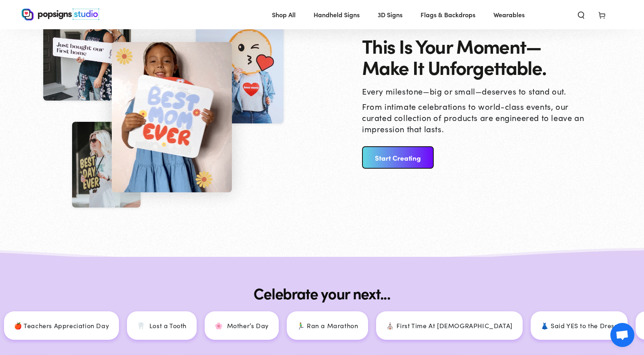  Describe the element at coordinates (570, 326) in the screenshot. I see `p: 👗 Said YES to the Dress` at that location.